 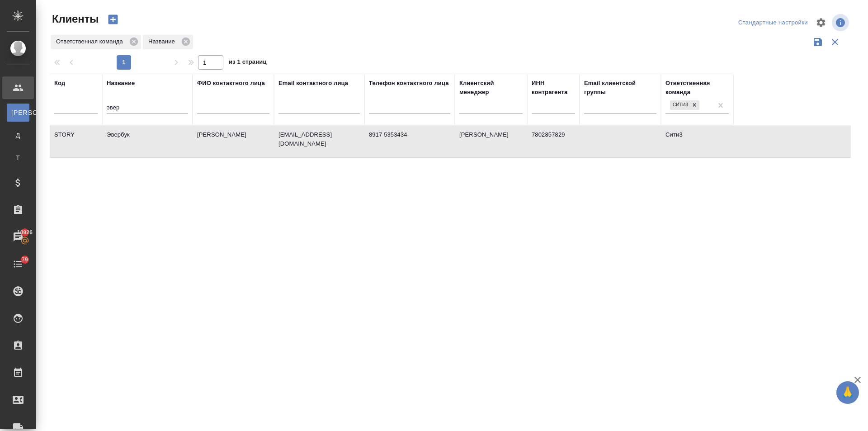 I want to click on div: split button, so click(x=773, y=23).